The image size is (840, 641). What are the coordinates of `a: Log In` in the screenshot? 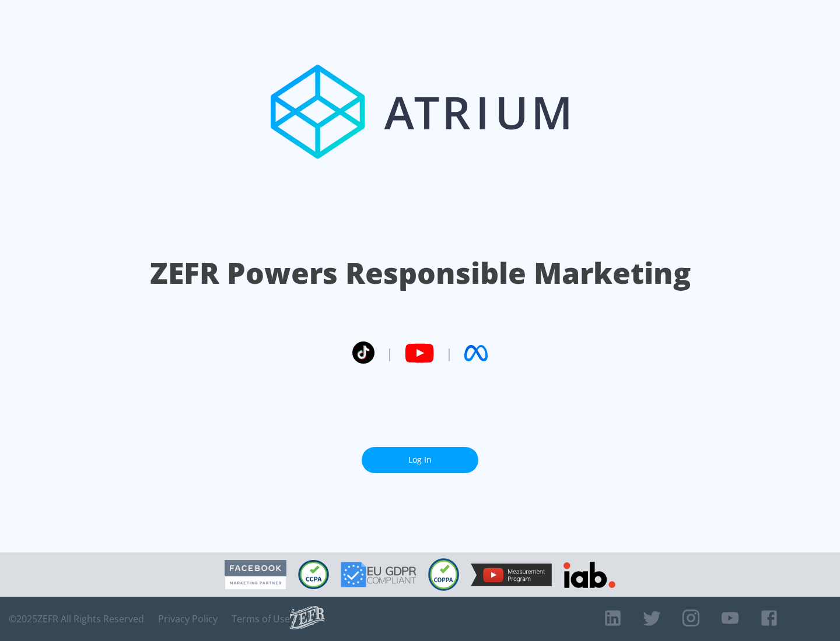 It's located at (420, 460).